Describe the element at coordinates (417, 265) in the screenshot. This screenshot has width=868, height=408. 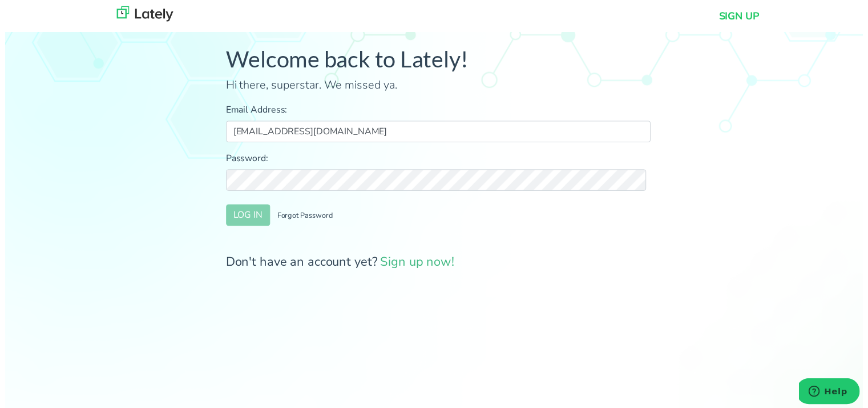
I see `a: Sign up now!` at that location.